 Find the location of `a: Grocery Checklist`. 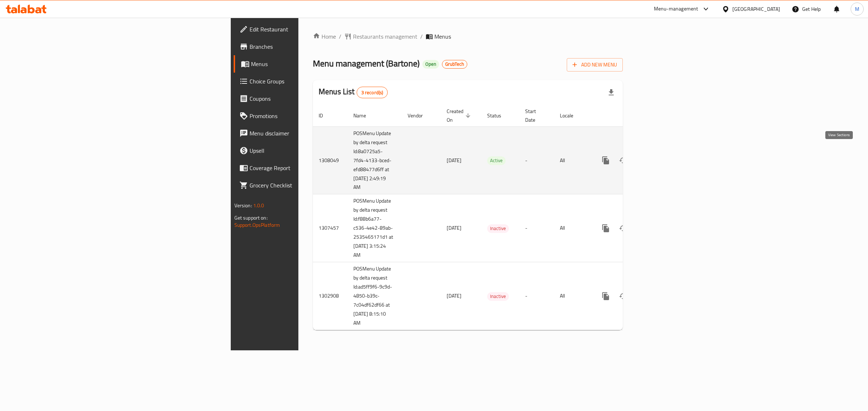

a: Grocery Checklist is located at coordinates (305, 185).